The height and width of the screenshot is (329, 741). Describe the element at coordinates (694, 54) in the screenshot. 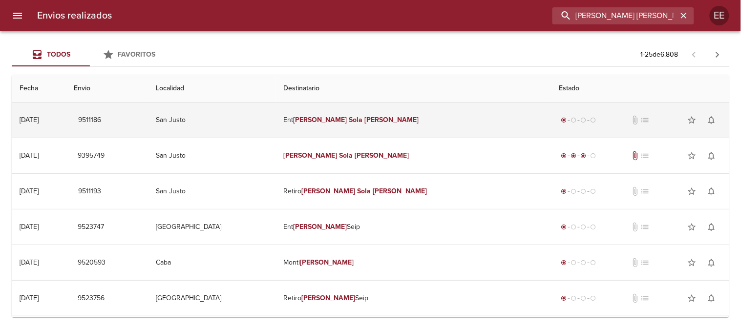

I see `span: Pagina anterior` at that location.